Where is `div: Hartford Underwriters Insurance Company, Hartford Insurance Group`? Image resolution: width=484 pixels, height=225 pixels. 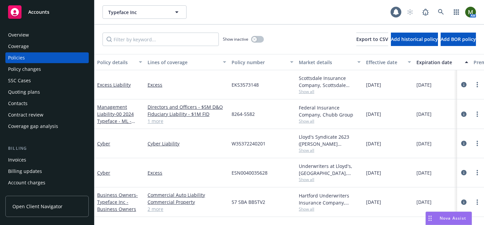 div: Hartford Underwriters Insurance Company, Hartford Insurance Group is located at coordinates (330, 199).